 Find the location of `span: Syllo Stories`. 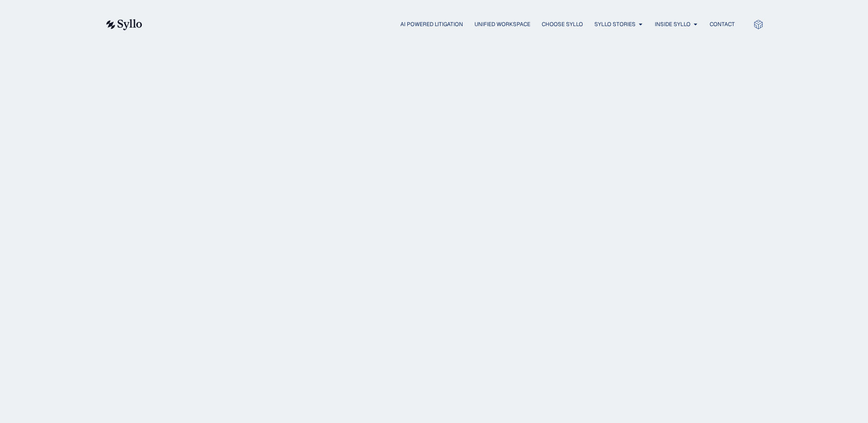

span: Syllo Stories is located at coordinates (615, 24).